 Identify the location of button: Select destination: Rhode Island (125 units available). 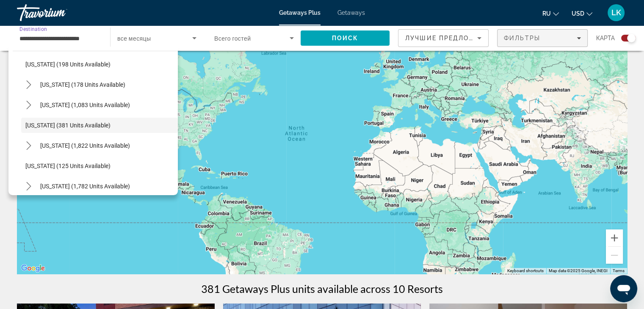
(99, 166).